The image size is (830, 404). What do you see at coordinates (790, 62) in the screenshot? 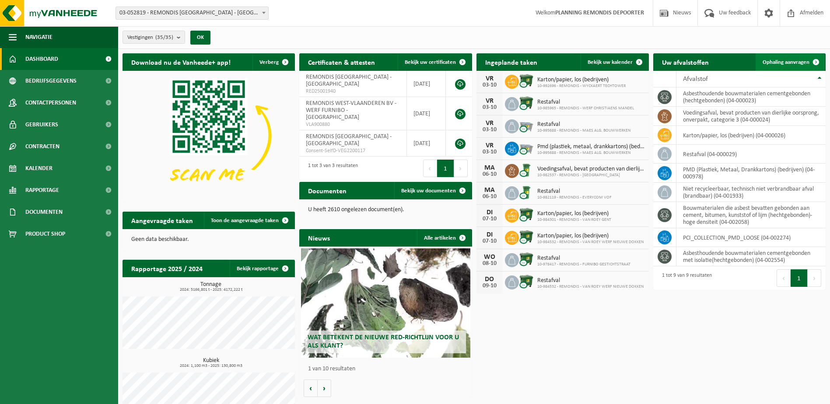
I see `a: Ophaling aanvragen` at bounding box center [790, 62].